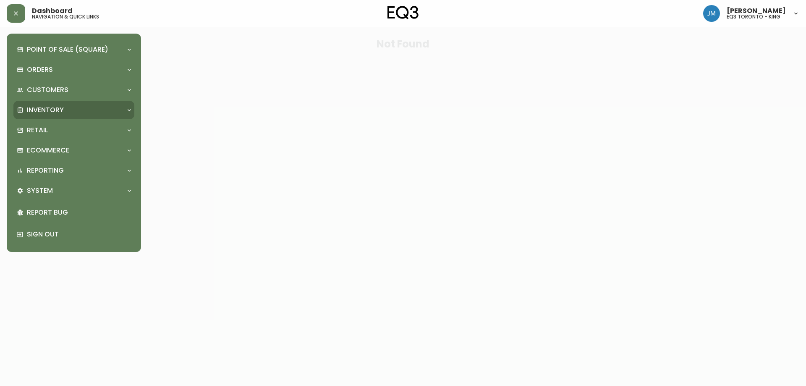  Describe the element at coordinates (711, 13) in the screenshot. I see `img: b88646003a19a9f750de19192e969c24` at that location.